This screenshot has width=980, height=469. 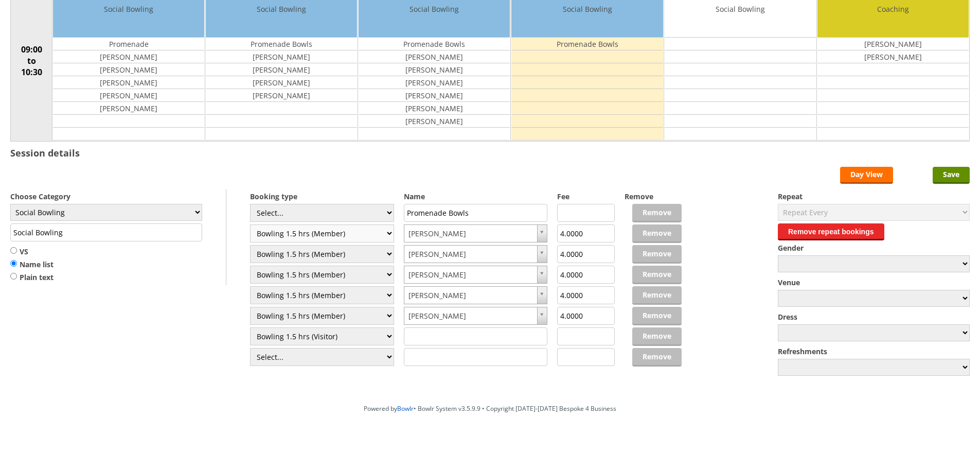 What do you see at coordinates (32, 252) in the screenshot?
I see `label: VS` at bounding box center [32, 252].